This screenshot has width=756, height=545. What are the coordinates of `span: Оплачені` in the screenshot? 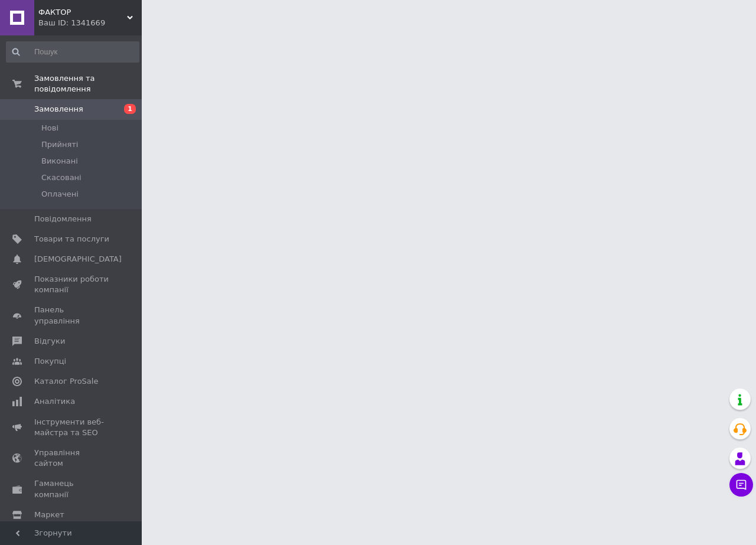 It's located at (59, 195).